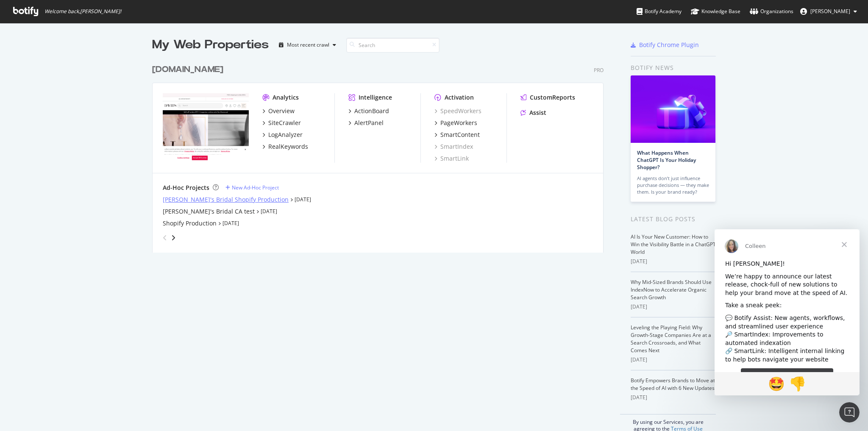 Image resolution: width=868 pixels, height=431 pixels. What do you see at coordinates (210, 45) in the screenshot?
I see `div: My Web Properties` at bounding box center [210, 45].